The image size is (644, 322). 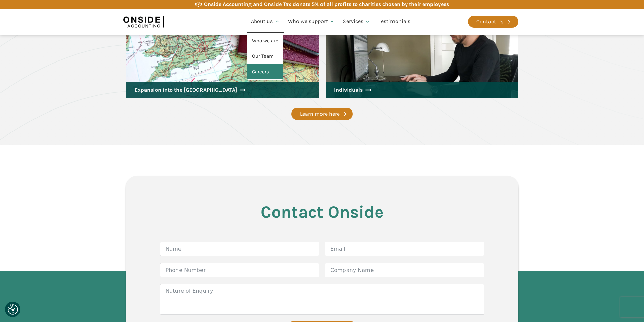 I want to click on textarea: Nature of Enquiry, so click(x=322, y=299).